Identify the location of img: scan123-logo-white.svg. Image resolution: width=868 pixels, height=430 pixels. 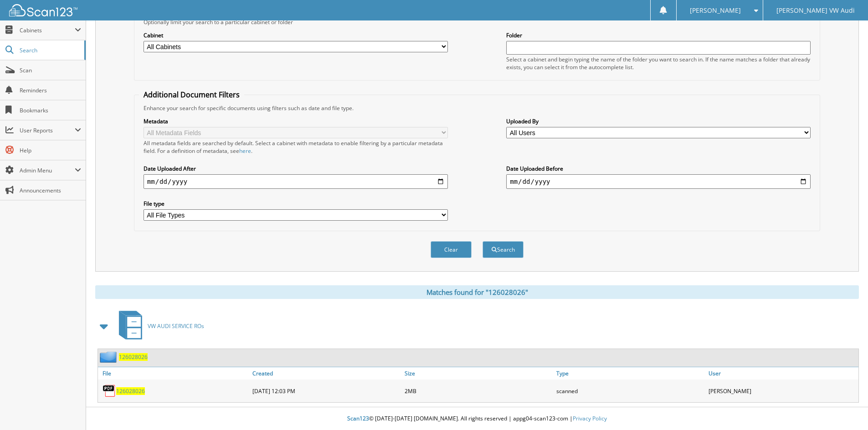
(44, 10).